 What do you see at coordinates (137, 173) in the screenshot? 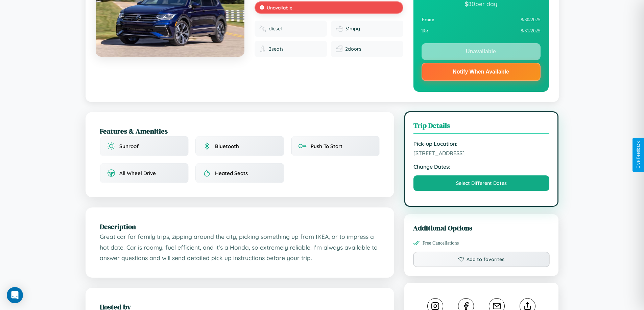
I see `span: All Wheel Drive` at bounding box center [137, 173].